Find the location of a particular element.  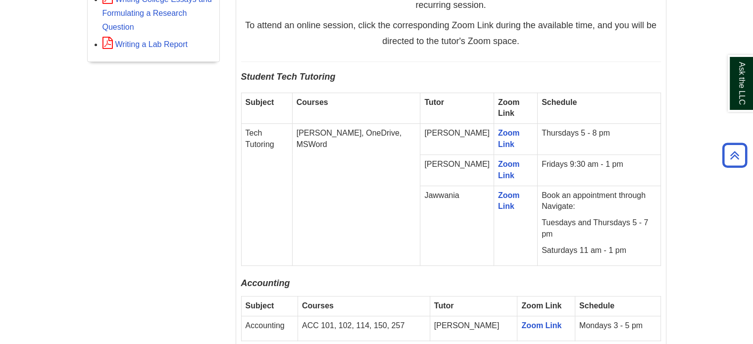

p: Saturdays 11 am - 1 pm is located at coordinates (599, 251).